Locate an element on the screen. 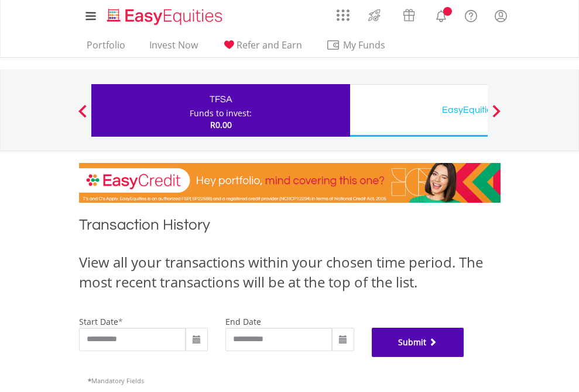  a: Invest Now is located at coordinates (173, 48).